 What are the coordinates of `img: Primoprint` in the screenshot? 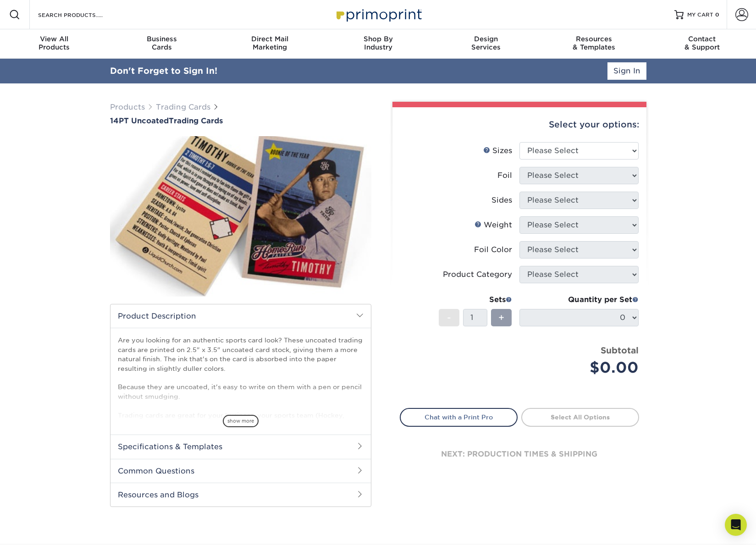 It's located at (378, 14).